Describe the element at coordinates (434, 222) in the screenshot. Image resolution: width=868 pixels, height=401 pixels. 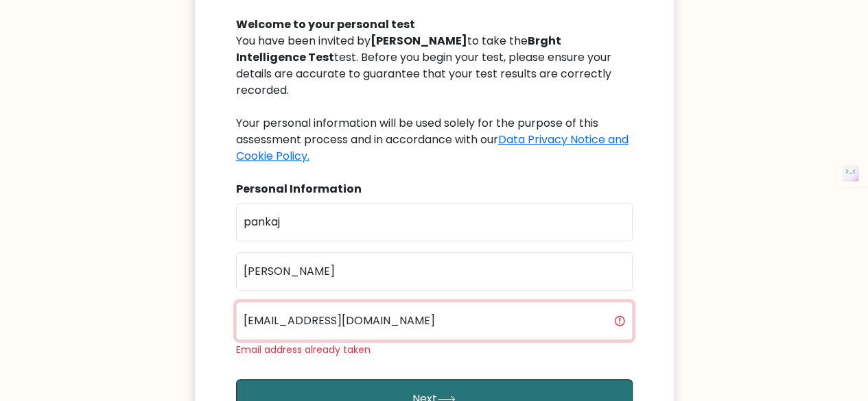
I see `input: First name` at that location.